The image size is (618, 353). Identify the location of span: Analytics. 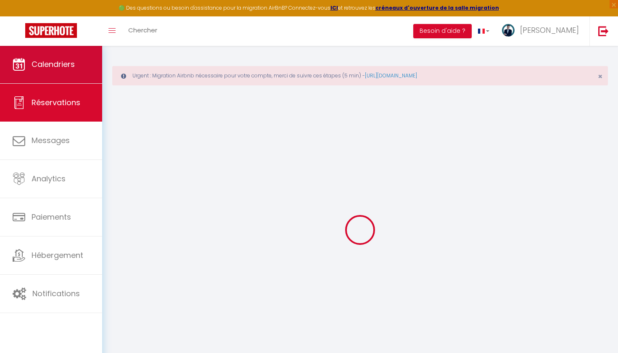
(48, 178).